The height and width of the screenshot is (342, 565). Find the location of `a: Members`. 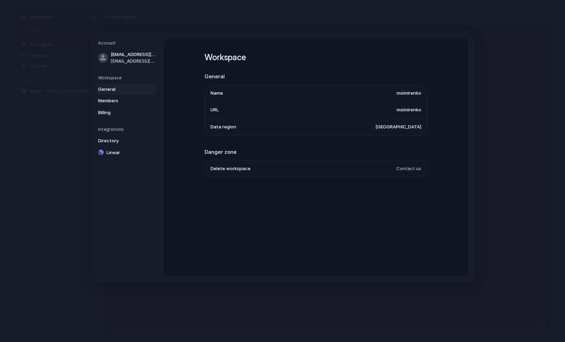

a: Members is located at coordinates (126, 101).